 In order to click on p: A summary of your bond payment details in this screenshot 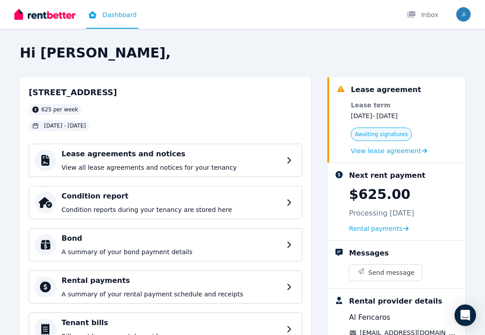, I will do `click(171, 252)`.